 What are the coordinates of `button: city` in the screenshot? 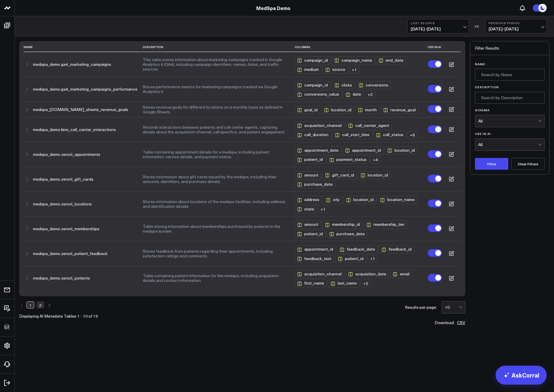 It's located at (333, 199).